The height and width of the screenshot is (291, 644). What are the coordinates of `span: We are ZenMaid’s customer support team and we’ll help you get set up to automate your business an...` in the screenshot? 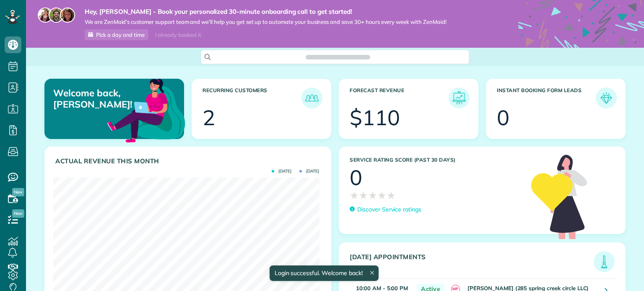 It's located at (266, 22).